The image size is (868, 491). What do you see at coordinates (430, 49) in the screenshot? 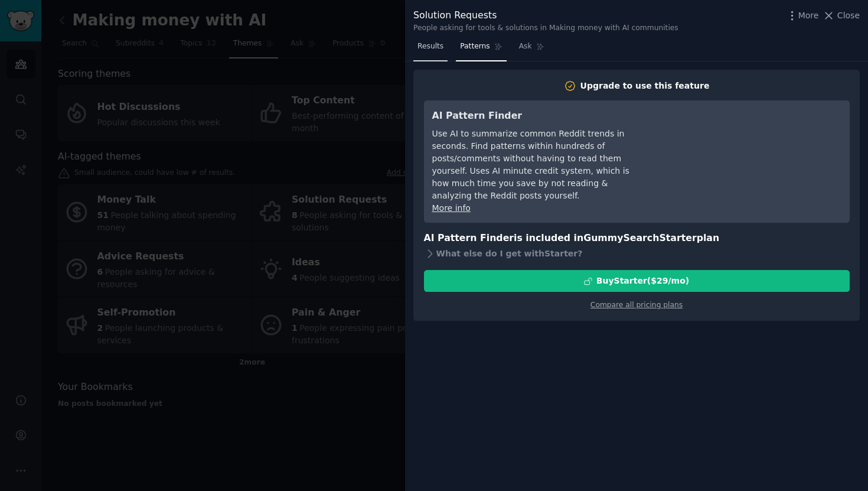
I see `a: Results` at bounding box center [430, 49].